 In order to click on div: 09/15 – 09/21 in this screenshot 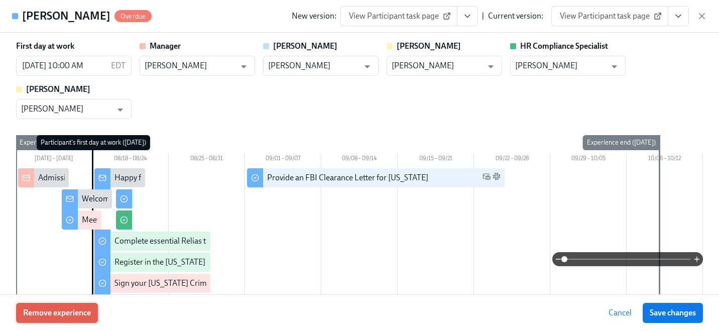, I will do `click(436, 160)`.